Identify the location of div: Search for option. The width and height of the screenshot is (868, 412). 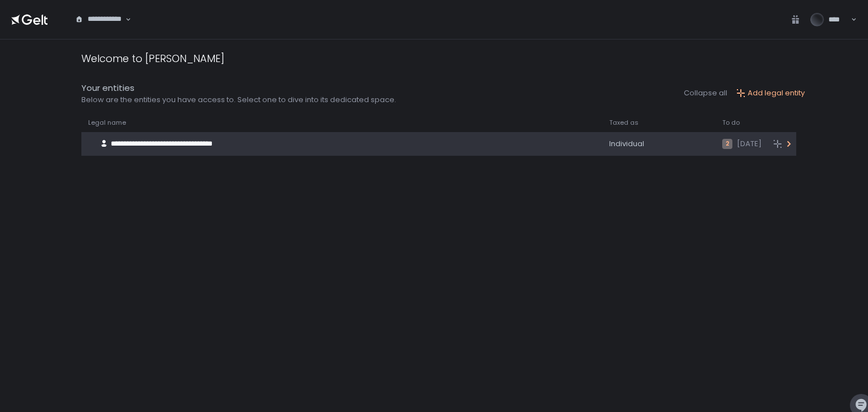
(100, 20).